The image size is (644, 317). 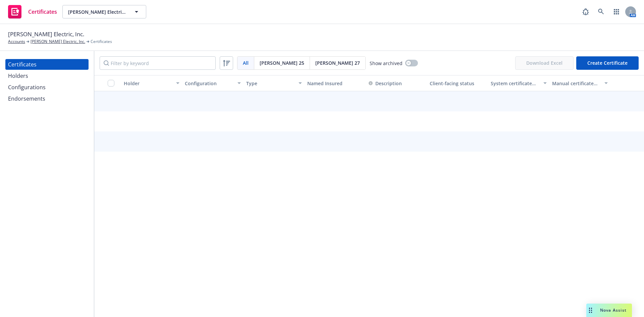 What do you see at coordinates (16, 42) in the screenshot?
I see `a: Accounts` at bounding box center [16, 42].